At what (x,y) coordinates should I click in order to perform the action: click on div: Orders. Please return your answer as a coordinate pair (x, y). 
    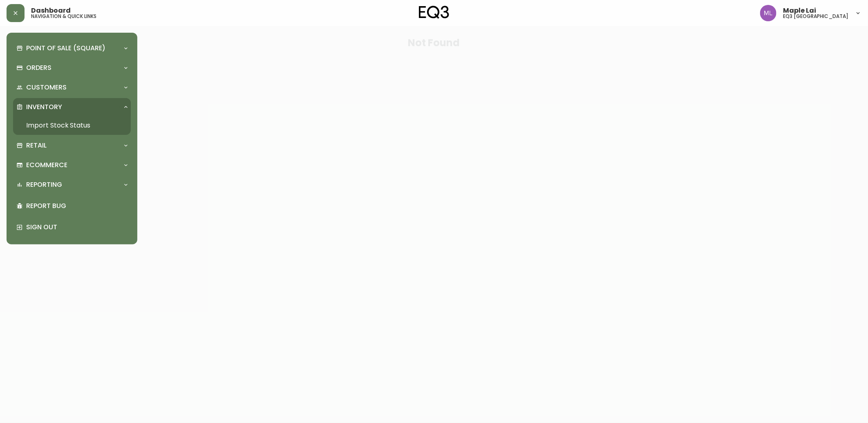
    Looking at the image, I should click on (72, 68).